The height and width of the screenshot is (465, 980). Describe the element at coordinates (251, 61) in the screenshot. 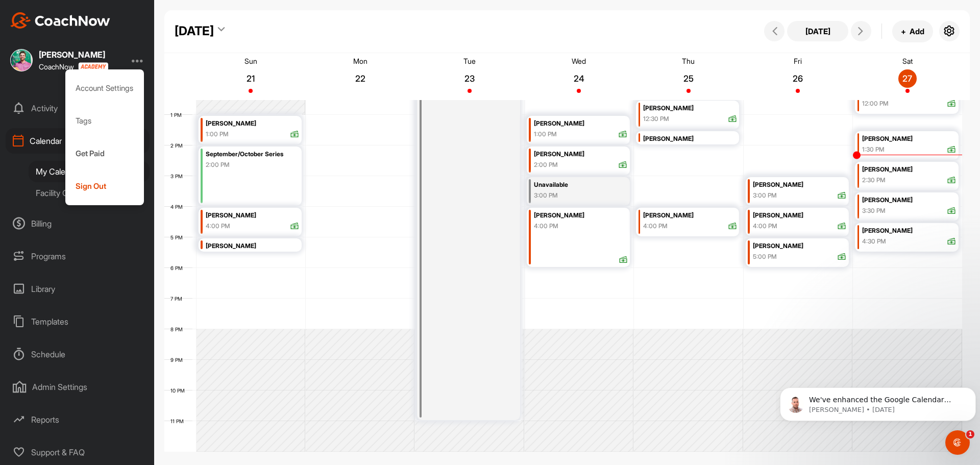

I see `p: Sun` at that location.